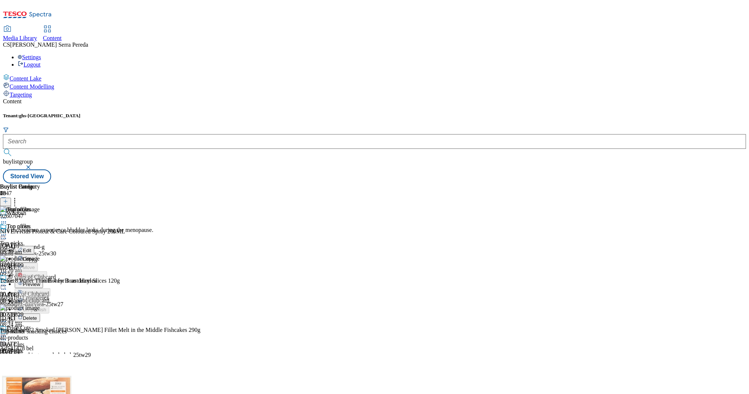  Describe the element at coordinates (25, 78) in the screenshot. I see `span: Content Lake` at that location.